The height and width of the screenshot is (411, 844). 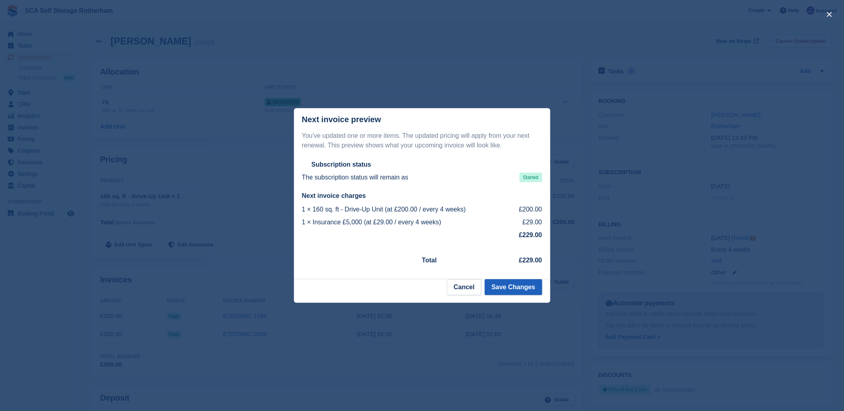 I want to click on td: 1 × 160 sq. ft - Drive-Up Unit (at £200.00 / every 4 weeks), so click(x=408, y=210).